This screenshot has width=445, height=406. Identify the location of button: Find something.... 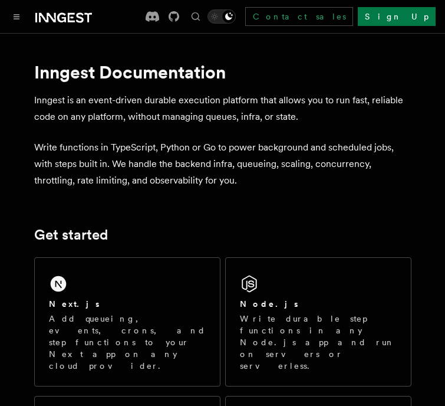
(196, 17).